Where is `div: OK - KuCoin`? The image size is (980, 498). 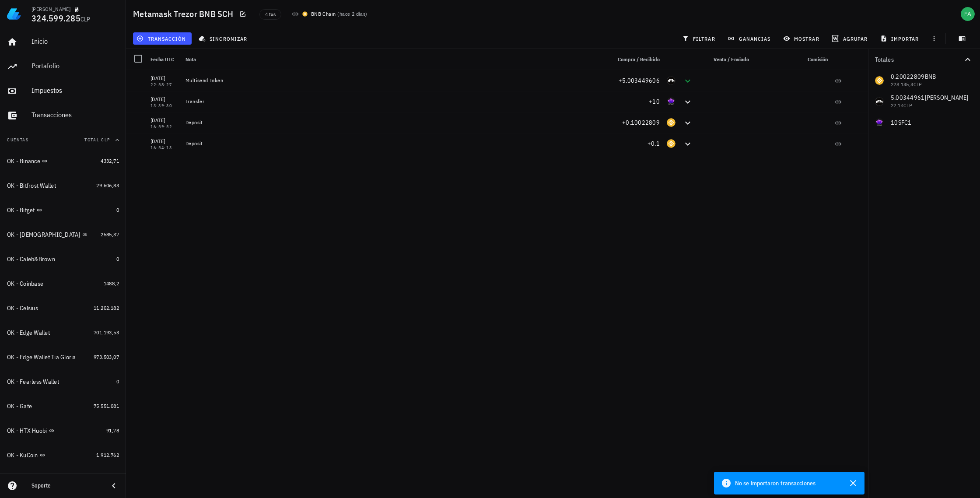
div: OK - KuCoin is located at coordinates (22, 455).